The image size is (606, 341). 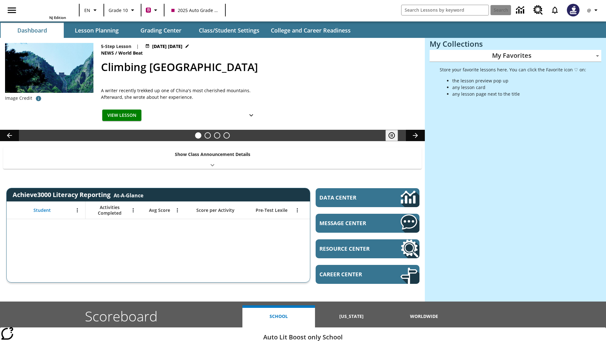 I want to click on button: Open side menu, so click(x=12, y=10).